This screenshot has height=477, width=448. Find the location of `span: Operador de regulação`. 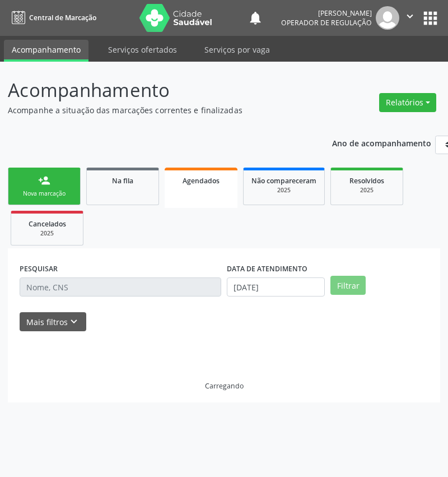

span: Operador de regulação is located at coordinates (327, 23).